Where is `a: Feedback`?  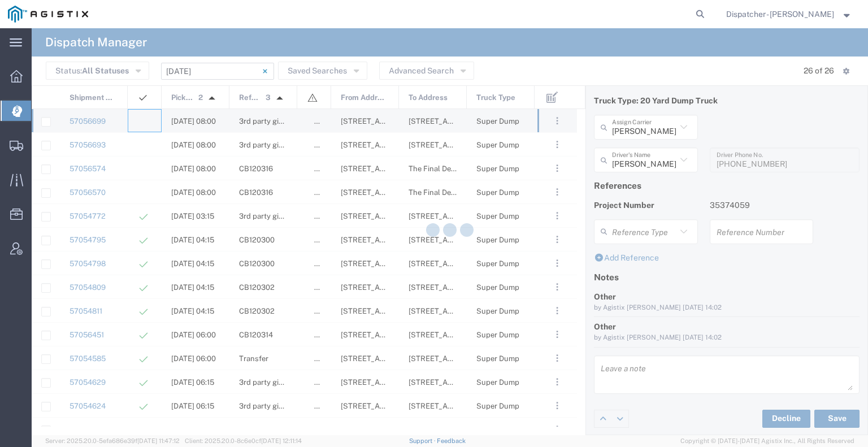
a: Feedback is located at coordinates (451, 441).